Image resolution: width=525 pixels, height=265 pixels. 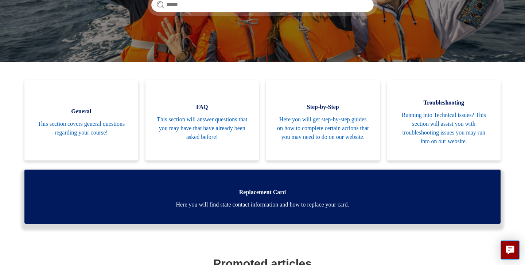 I want to click on span: General, so click(x=81, y=111).